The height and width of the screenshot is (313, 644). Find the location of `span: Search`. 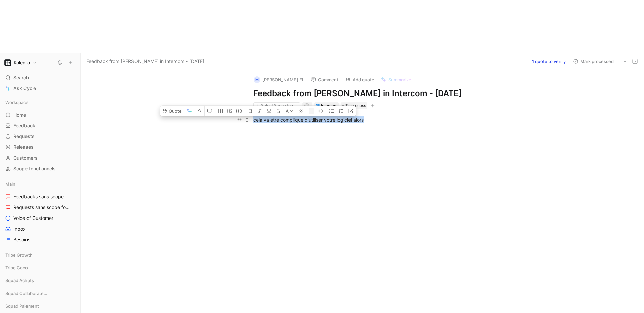

span: Search is located at coordinates (21, 78).